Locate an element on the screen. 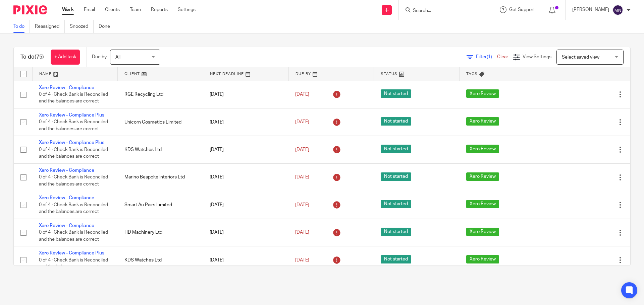  a: Team is located at coordinates (135, 10).